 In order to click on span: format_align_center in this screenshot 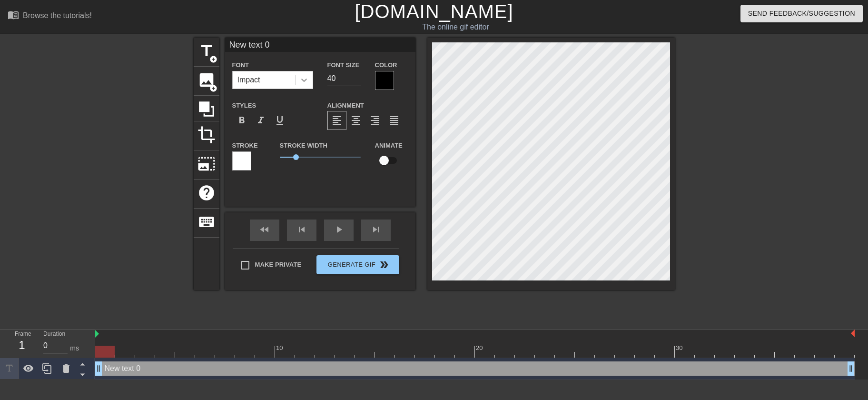, I will do `click(356, 121)`.